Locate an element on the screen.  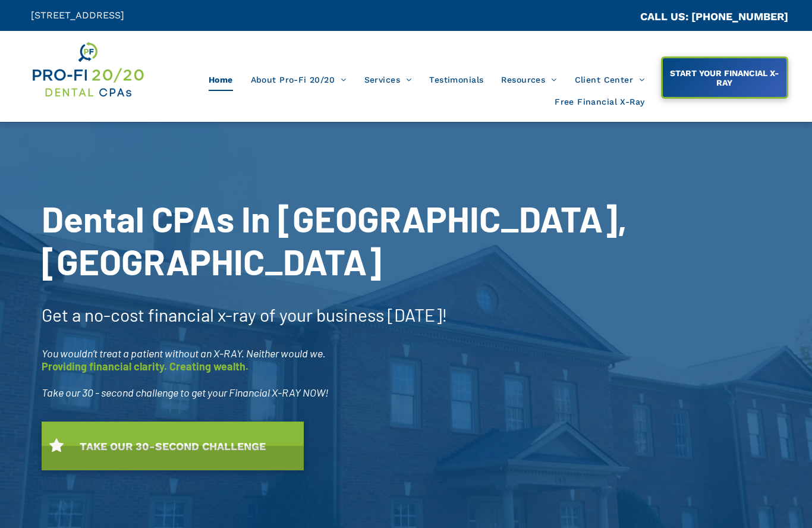
a: TAKE OUR 30-SECOND CHALLENGE is located at coordinates (173, 446).